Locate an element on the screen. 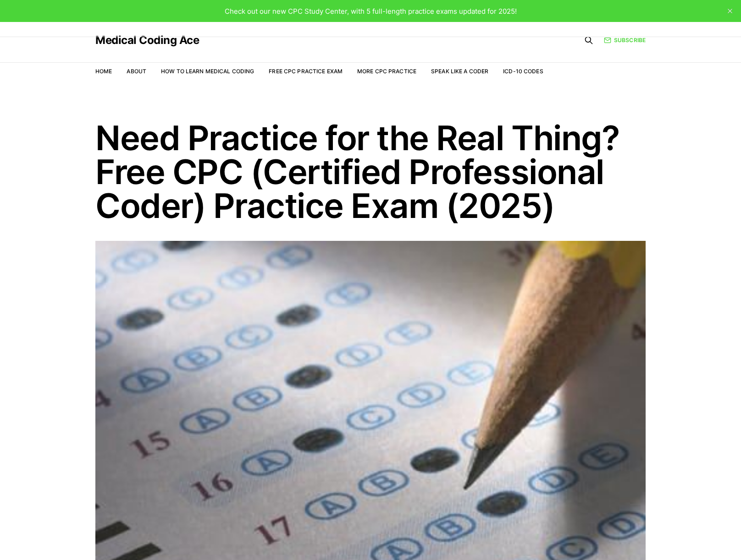 This screenshot has width=741, height=560. a: About is located at coordinates (136, 71).